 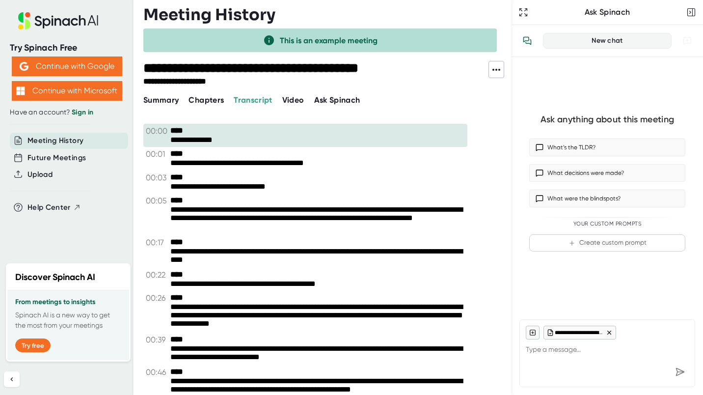 I want to click on span: 00:05, so click(x=157, y=200).